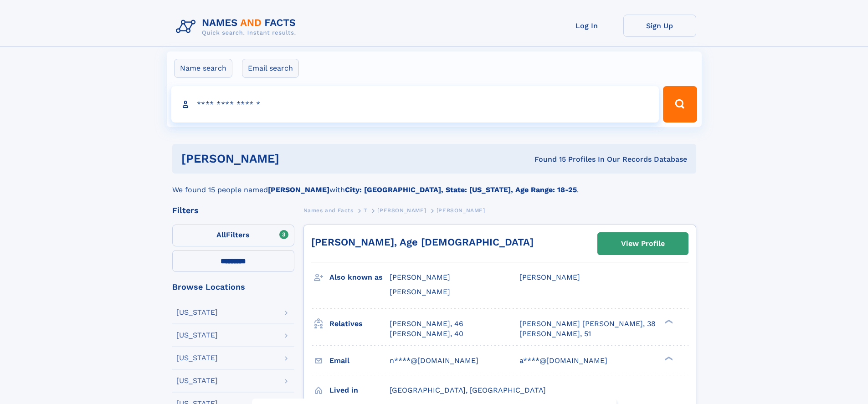  I want to click on span: T, so click(365, 210).